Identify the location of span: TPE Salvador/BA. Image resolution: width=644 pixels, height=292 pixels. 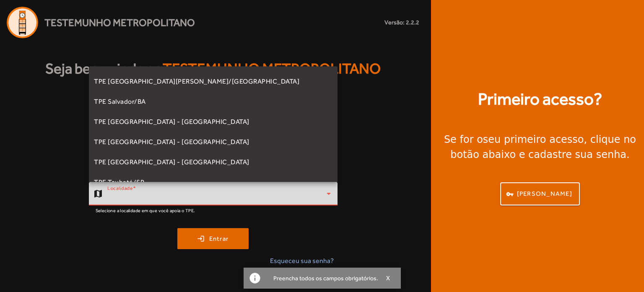
(120, 102).